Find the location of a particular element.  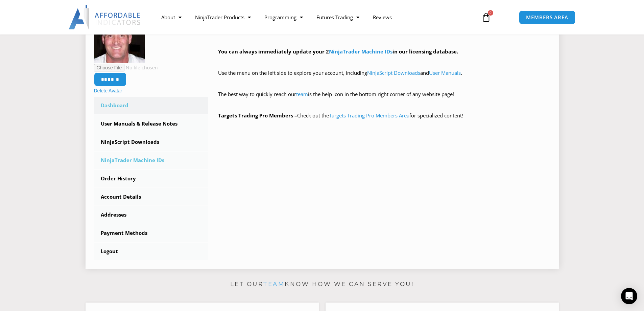

a: MEMBERS AREA is located at coordinates (547, 17).